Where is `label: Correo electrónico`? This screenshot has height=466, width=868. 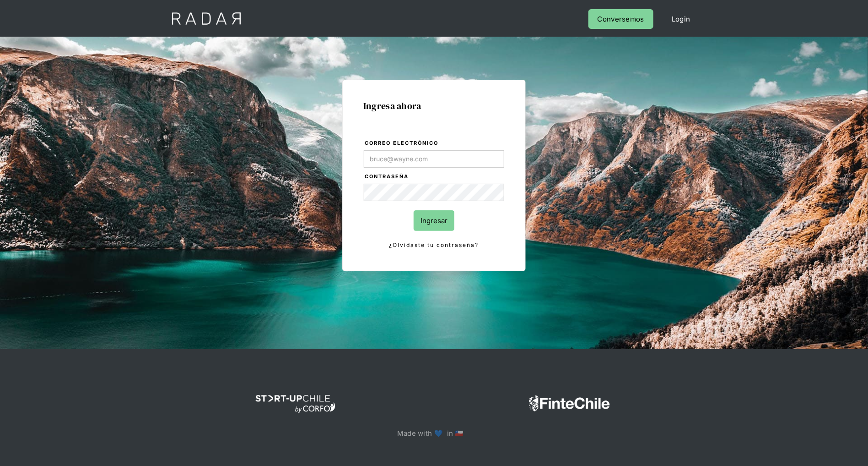
label: Correo electrónico is located at coordinates (435, 143).